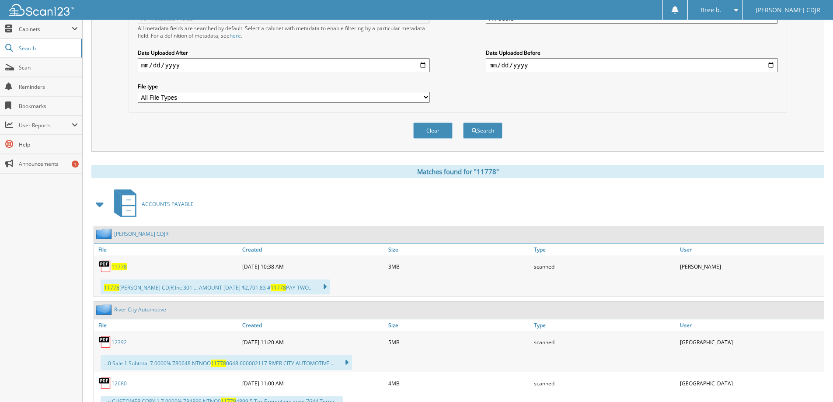 The width and height of the screenshot is (833, 402). What do you see at coordinates (48, 48) in the screenshot?
I see `span: Search` at bounding box center [48, 48].